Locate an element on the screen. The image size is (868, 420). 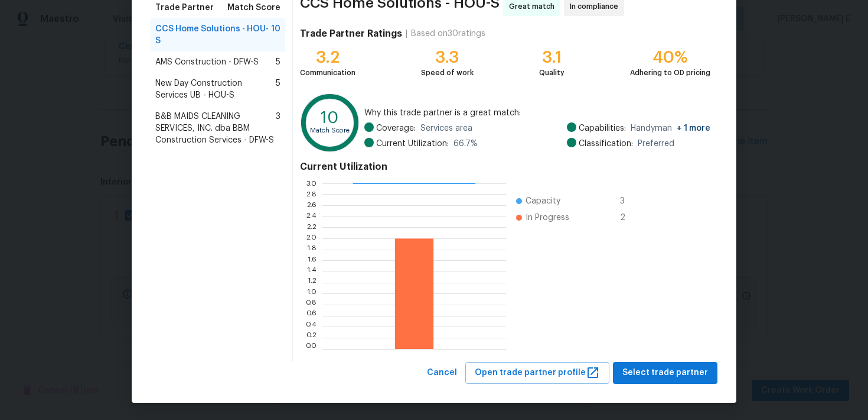
span: In Progress is located at coordinates (548, 217).